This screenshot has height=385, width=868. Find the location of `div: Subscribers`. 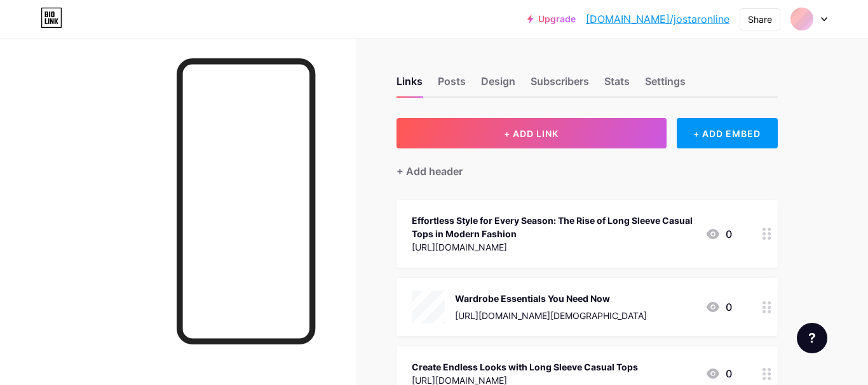

div: Subscribers is located at coordinates (559, 85).